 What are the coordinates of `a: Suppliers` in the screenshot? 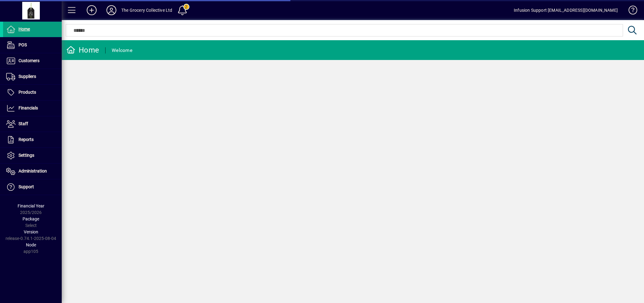 It's located at (32, 77).